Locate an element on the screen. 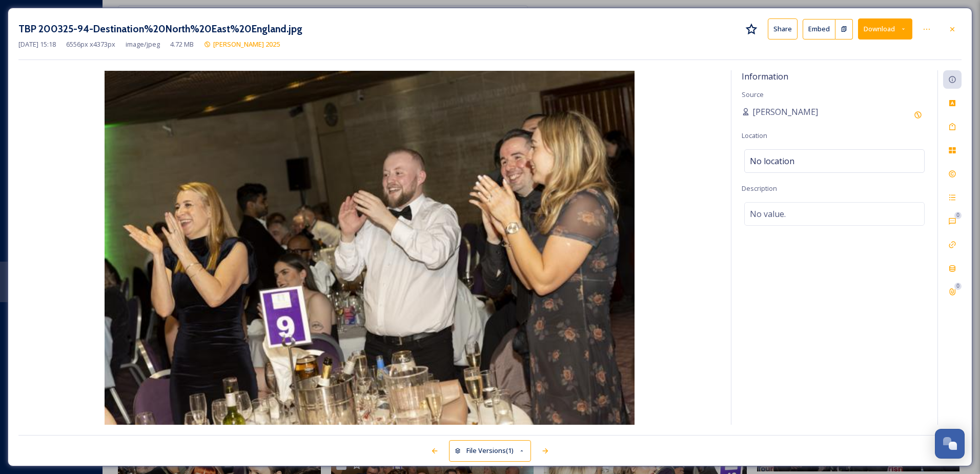 The height and width of the screenshot is (474, 980). button: Download is located at coordinates (885, 28).